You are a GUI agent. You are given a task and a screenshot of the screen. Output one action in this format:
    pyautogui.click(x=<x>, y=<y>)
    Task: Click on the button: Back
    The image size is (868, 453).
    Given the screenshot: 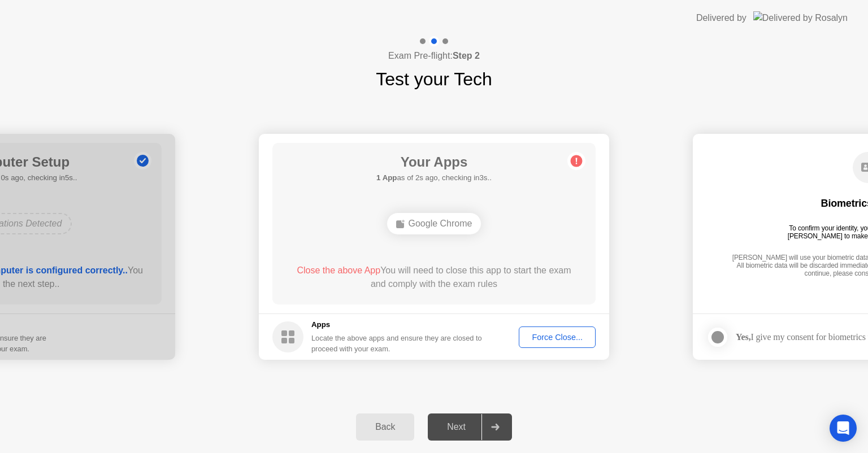 What is the action you would take?
    pyautogui.click(x=385, y=427)
    